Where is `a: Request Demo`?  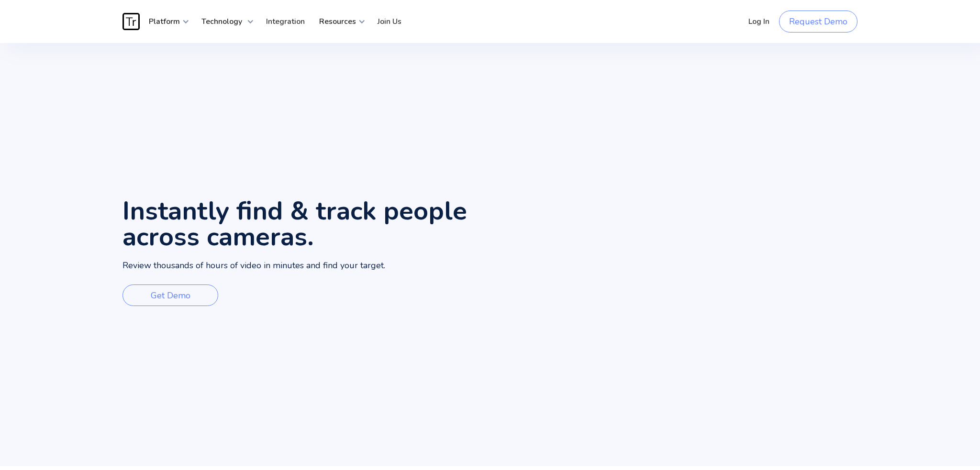
a: Request Demo is located at coordinates (818, 22).